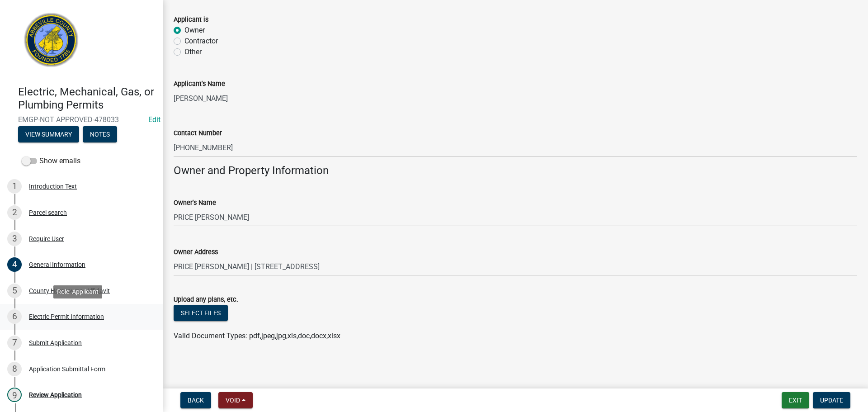  What do you see at coordinates (57, 264) in the screenshot?
I see `div: General Information` at bounding box center [57, 264].